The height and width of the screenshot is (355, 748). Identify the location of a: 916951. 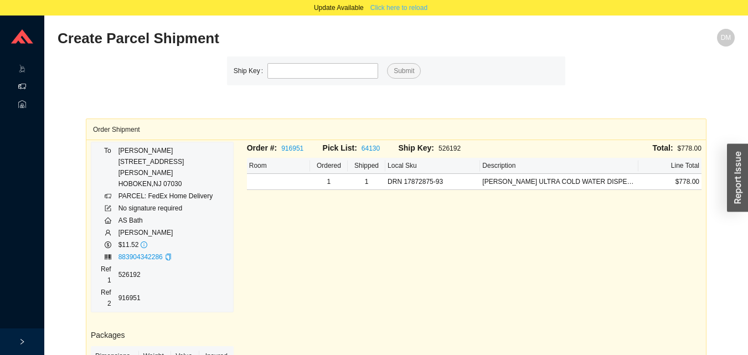
(292, 148).